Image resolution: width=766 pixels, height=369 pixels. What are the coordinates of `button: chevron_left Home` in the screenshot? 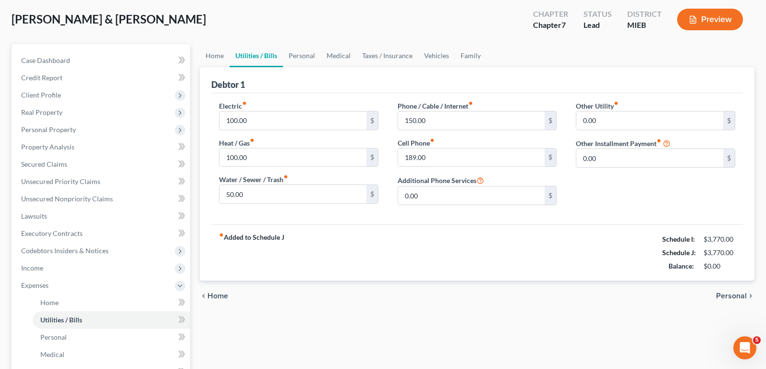 It's located at (214, 296).